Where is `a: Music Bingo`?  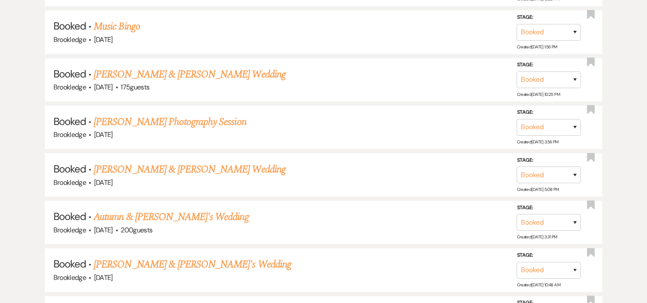 a: Music Bingo is located at coordinates (117, 26).